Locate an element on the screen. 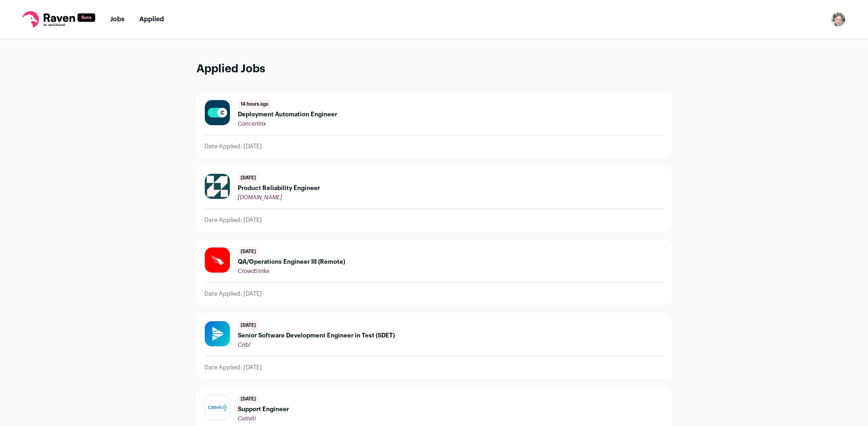 The height and width of the screenshot is (426, 868). span: CrowdStrike is located at coordinates (253, 272).